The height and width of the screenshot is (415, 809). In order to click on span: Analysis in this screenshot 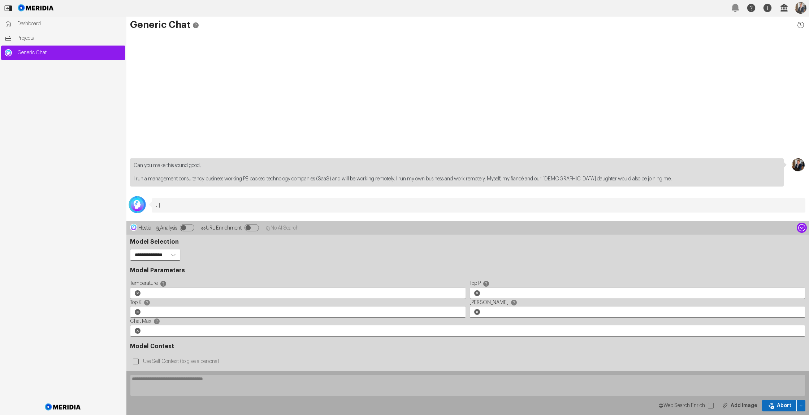, I will do `click(168, 228)`.